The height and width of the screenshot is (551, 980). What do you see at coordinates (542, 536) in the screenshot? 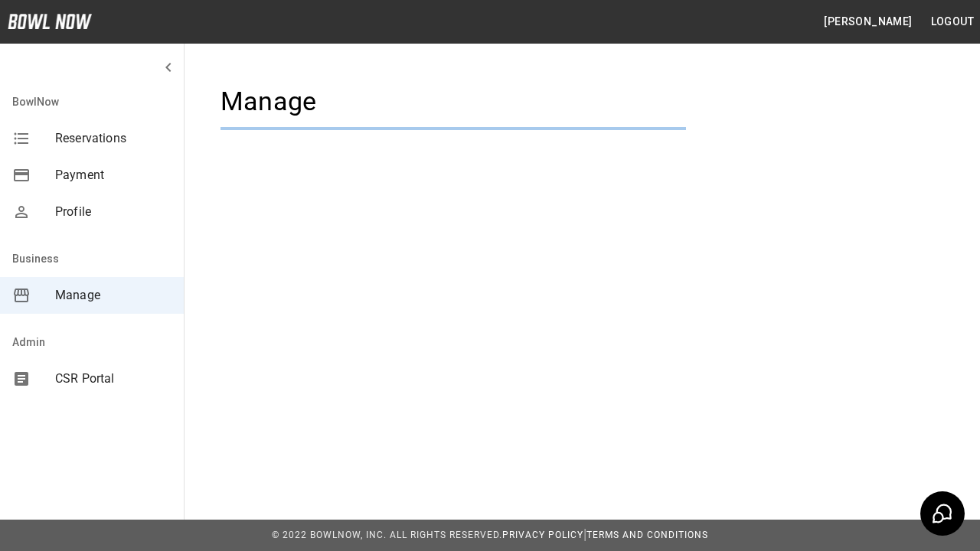
I see `a: Privacy Policy` at bounding box center [542, 536].